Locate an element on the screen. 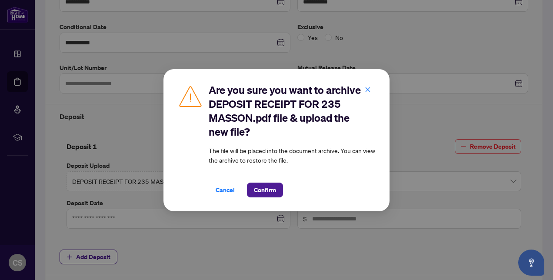  span: Cancel is located at coordinates (225, 190).